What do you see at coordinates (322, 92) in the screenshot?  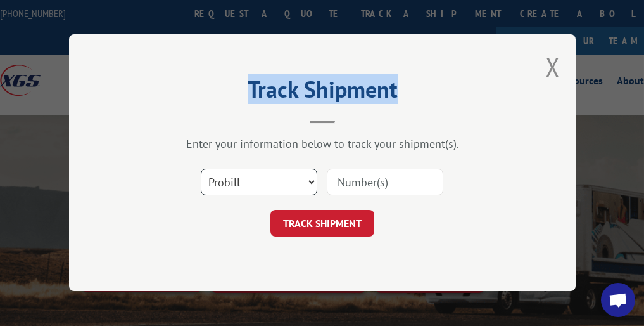 I see `h2: Track Shipment` at bounding box center [322, 92].